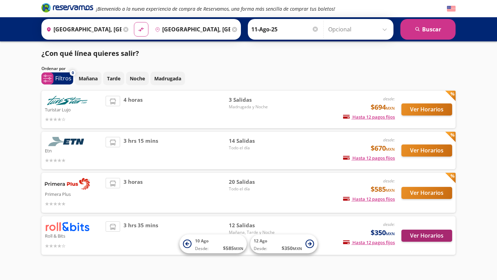 The height and width of the screenshot is (280, 497). What do you see at coordinates (73, 150) in the screenshot?
I see `p: Etn` at bounding box center [73, 150].